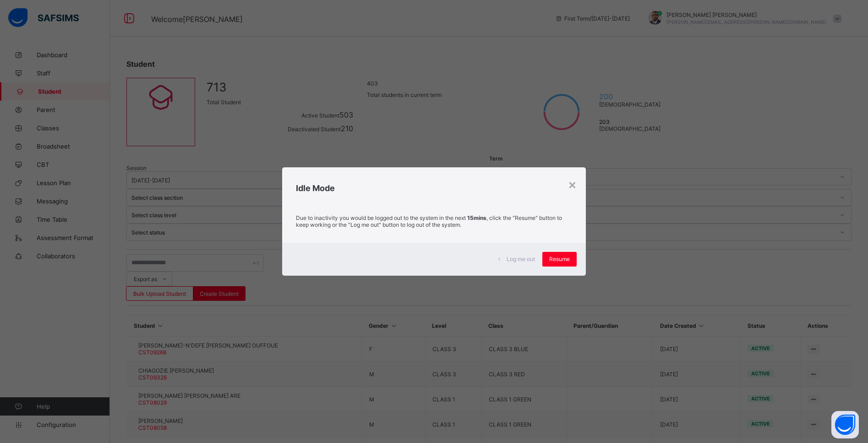 The image size is (868, 443). Describe the element at coordinates (845, 425) in the screenshot. I see `button: Open asap` at that location.